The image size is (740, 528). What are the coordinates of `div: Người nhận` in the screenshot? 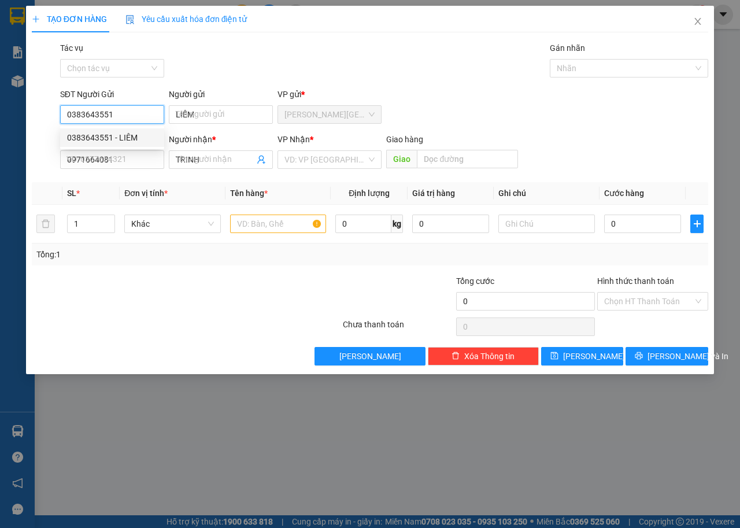 It's located at (221, 139).